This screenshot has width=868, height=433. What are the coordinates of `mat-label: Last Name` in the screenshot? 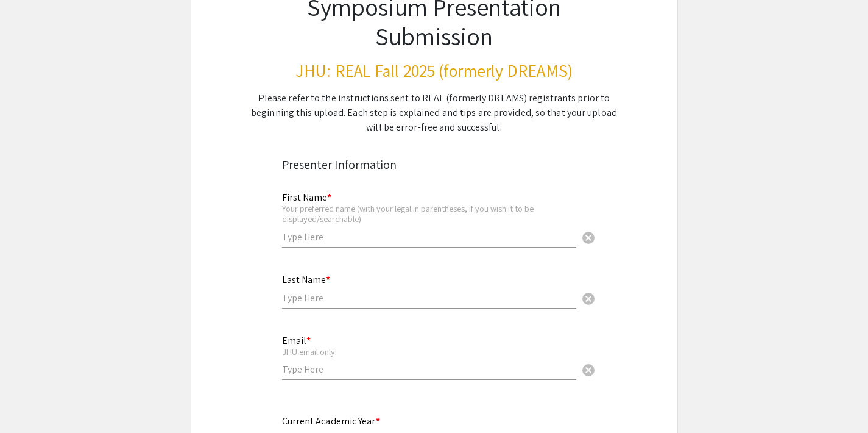 It's located at (306, 279).